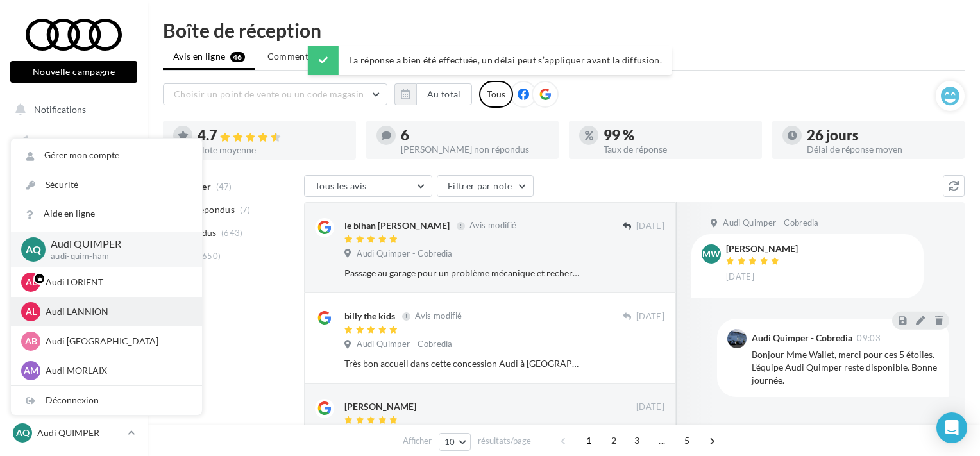 This screenshot has height=456, width=980. Describe the element at coordinates (952, 427) in the screenshot. I see `div: Open Intercom Messenger` at that location.